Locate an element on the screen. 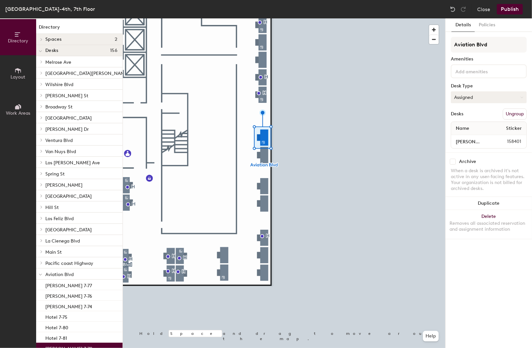 Image resolution: width=532 pixels, height=348 pixels. span: Melrose Ave is located at coordinates (58, 62).